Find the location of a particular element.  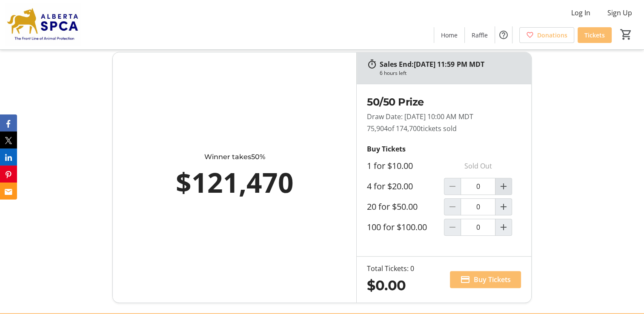

div: $0.00 is located at coordinates (390, 286).